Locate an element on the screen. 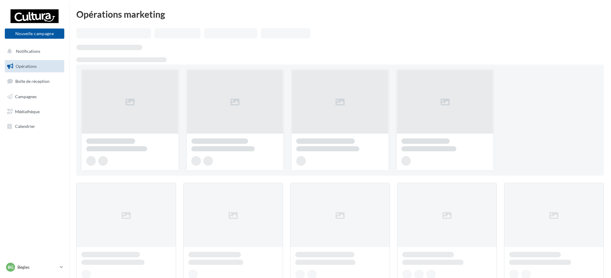 This screenshot has width=611, height=278. a: Bg Bègles is located at coordinates (35, 267).